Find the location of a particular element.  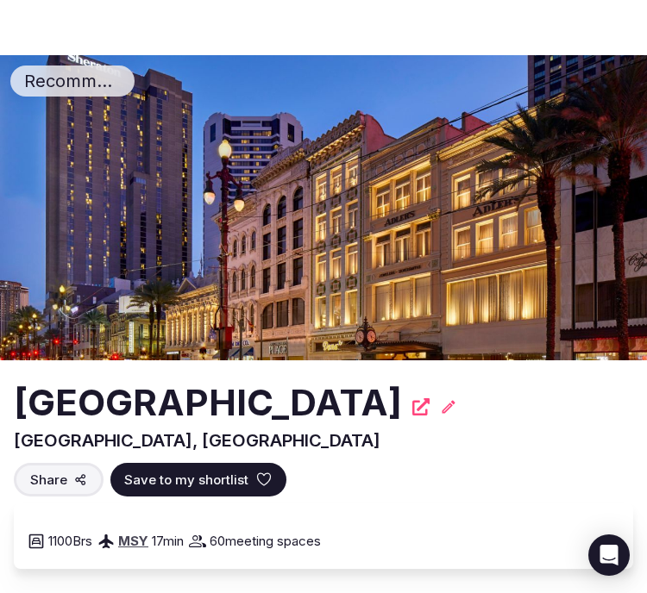

div: Open Intercom Messenger is located at coordinates (609, 555).